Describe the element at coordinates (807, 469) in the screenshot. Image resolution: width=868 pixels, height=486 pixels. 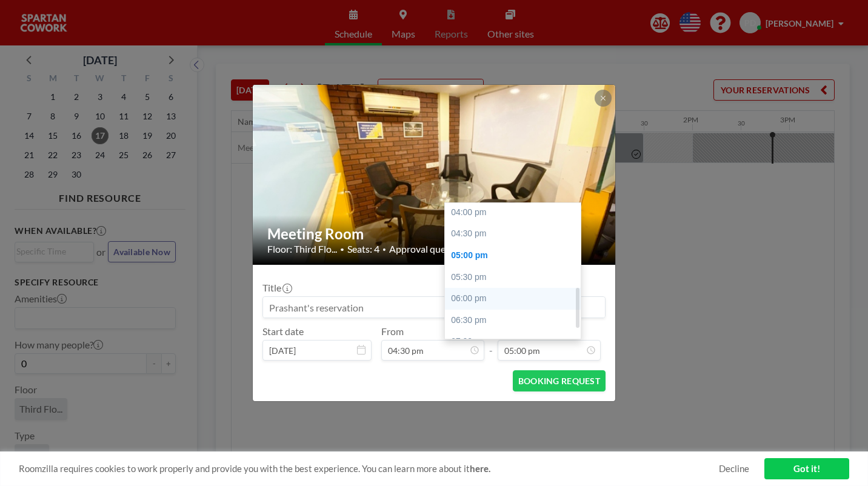
I see `a: Got it!` at that location.